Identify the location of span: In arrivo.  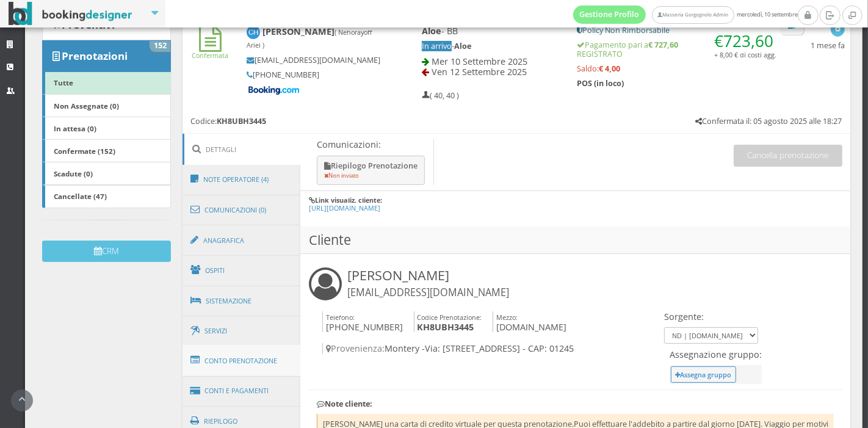
(436, 46).